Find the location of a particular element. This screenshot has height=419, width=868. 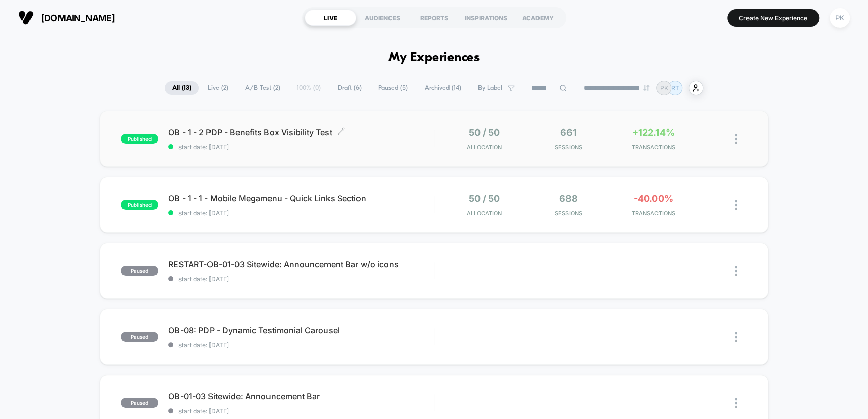

span: OB - 1 - 2 PDP - Benefits Box Visibility Test is located at coordinates (301, 132).